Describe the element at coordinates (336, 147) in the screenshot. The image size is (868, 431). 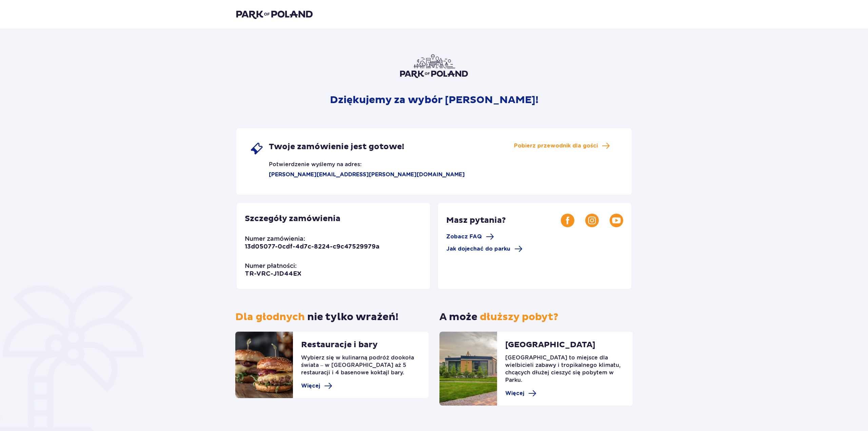
I see `span: Twoje zamówienie jest gotowe!` at that location.